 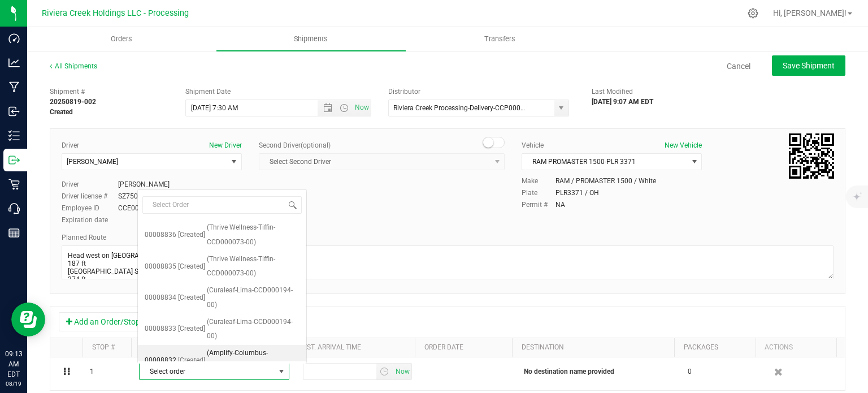 What do you see at coordinates (225, 146) in the screenshot?
I see `button: New Driver` at bounding box center [225, 146].